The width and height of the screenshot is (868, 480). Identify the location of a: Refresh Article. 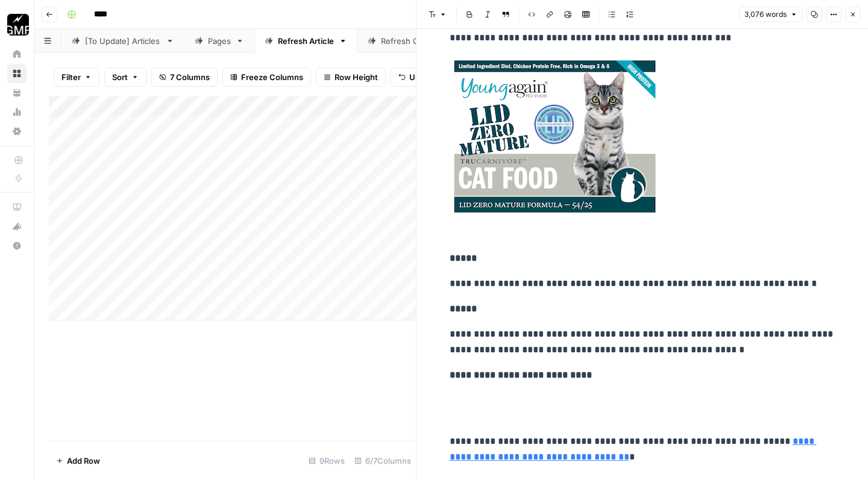
(305, 41).